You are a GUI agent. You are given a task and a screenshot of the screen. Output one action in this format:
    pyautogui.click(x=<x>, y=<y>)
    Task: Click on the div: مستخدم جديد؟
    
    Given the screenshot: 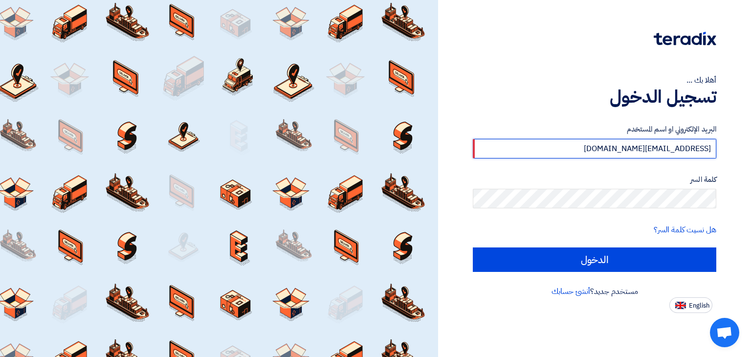 What is the action you would take?
    pyautogui.click(x=595, y=292)
    